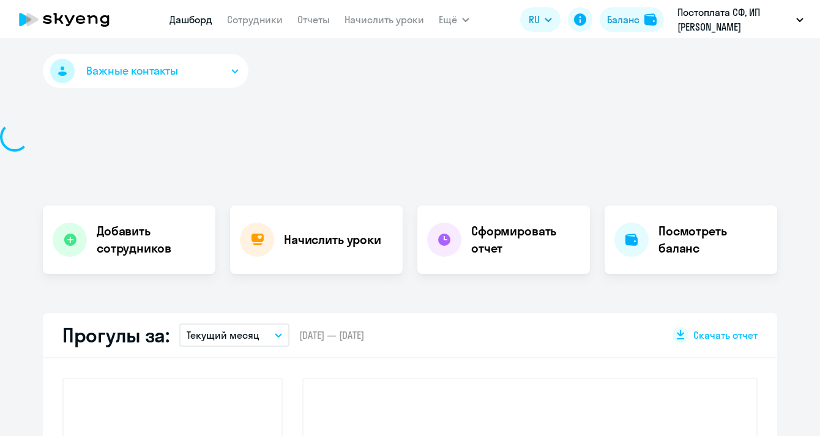 The height and width of the screenshot is (436, 820). I want to click on h4: Посмотреть баланс, so click(713, 240).